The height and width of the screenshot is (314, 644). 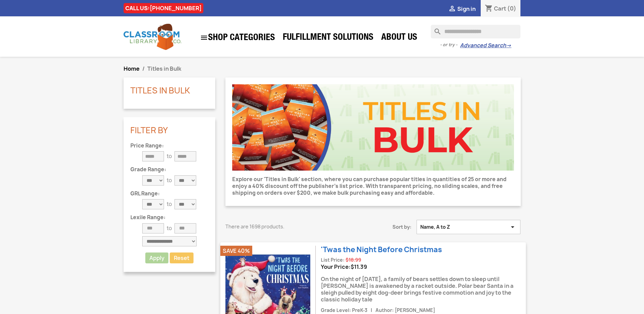 What do you see at coordinates (424, 266) in the screenshot?
I see `div: Your Price:` at bounding box center [424, 266].